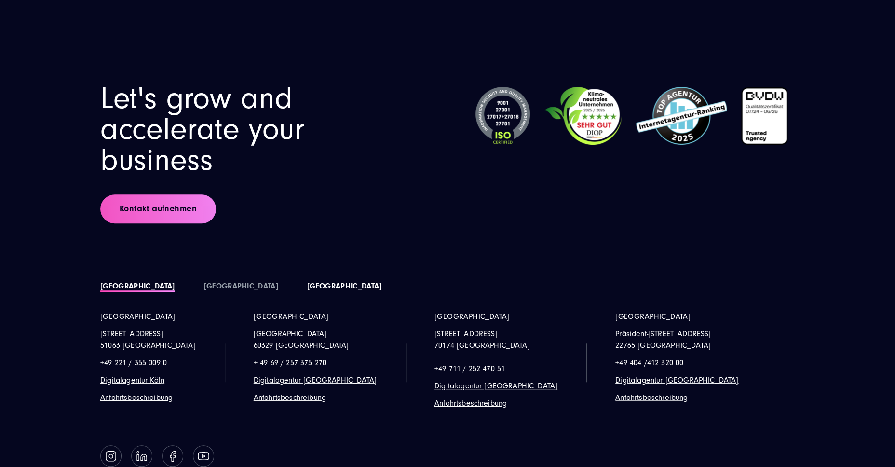 The height and width of the screenshot is (467, 895). What do you see at coordinates (502, 116) in the screenshot?
I see `img: ISO-Siegel_2024_dunkel` at bounding box center [502, 116].